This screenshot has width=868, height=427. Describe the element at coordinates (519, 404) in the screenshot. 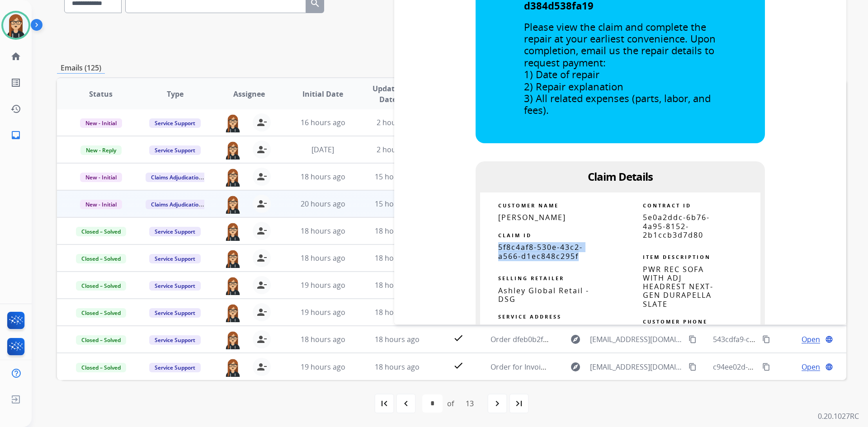

I see `mat-icon: last_page` at that location.